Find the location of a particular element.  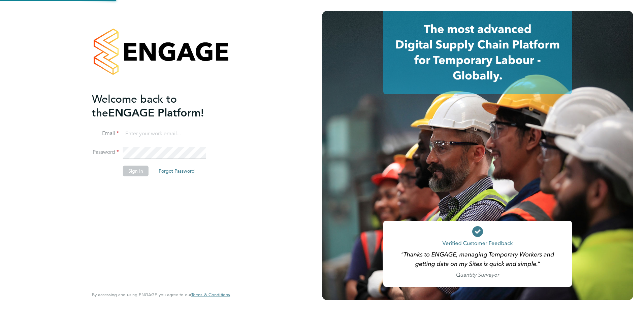

input: Enter your work email... is located at coordinates (164, 134).